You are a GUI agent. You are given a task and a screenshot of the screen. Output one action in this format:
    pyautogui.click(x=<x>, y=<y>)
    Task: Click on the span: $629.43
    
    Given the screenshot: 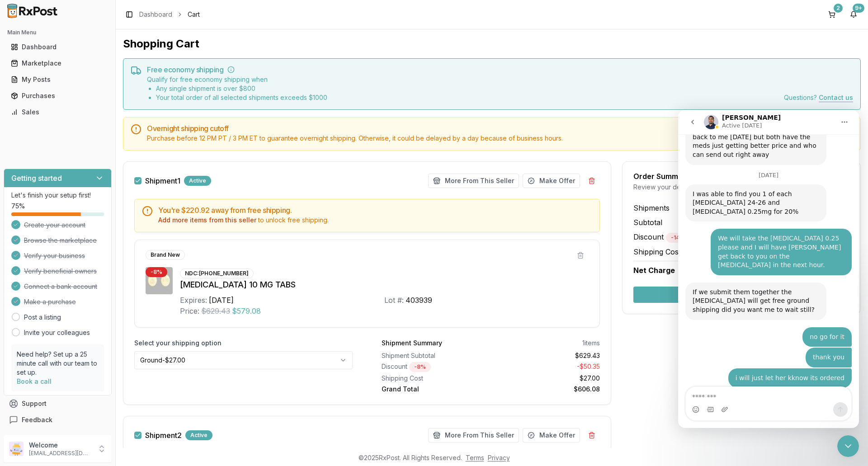 What is the action you would take?
    pyautogui.click(x=216, y=311)
    